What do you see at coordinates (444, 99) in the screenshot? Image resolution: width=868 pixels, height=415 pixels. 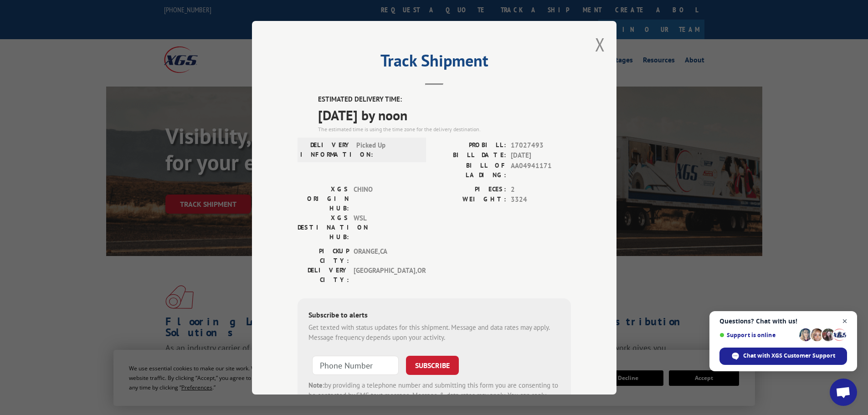 I see `label: ESTIMATED DELIVERY TIME:` at bounding box center [444, 99].